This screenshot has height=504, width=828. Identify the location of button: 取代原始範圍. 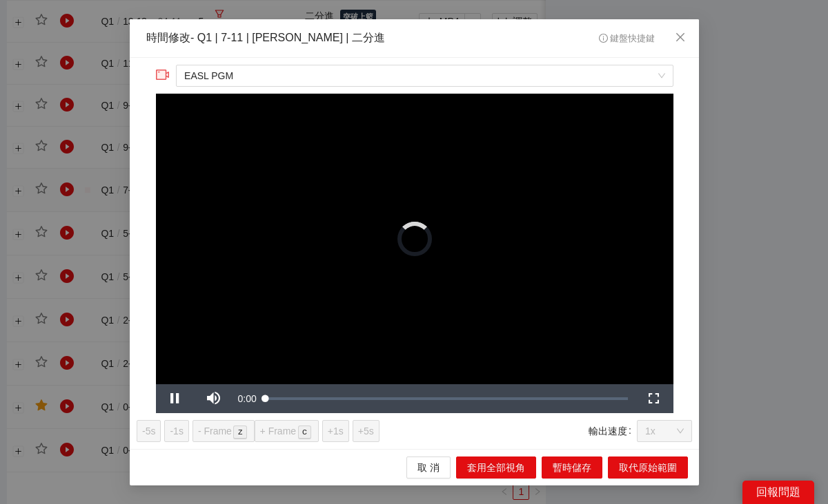
(648, 468).